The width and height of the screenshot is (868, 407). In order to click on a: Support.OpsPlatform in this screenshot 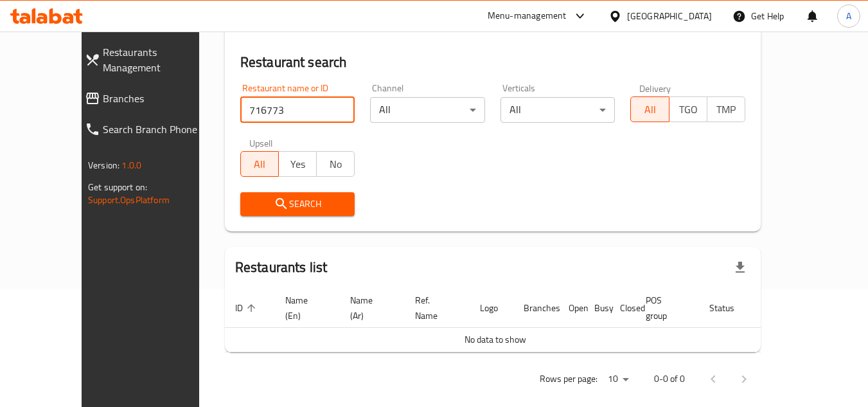, I will do `click(128, 200)`.